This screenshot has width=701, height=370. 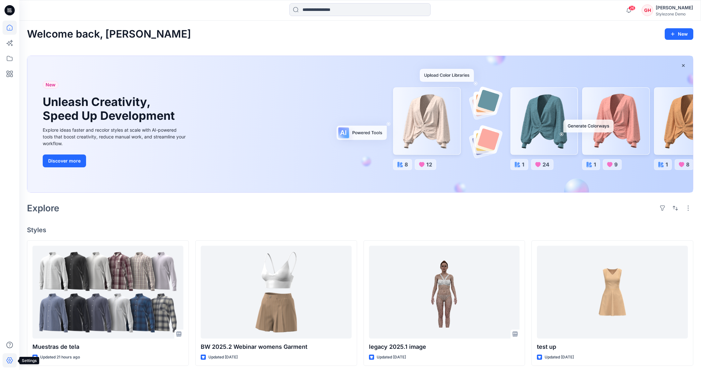 What do you see at coordinates (110, 109) in the screenshot?
I see `h1: Unleash Creativity, Speed Up Development` at bounding box center [110, 109].